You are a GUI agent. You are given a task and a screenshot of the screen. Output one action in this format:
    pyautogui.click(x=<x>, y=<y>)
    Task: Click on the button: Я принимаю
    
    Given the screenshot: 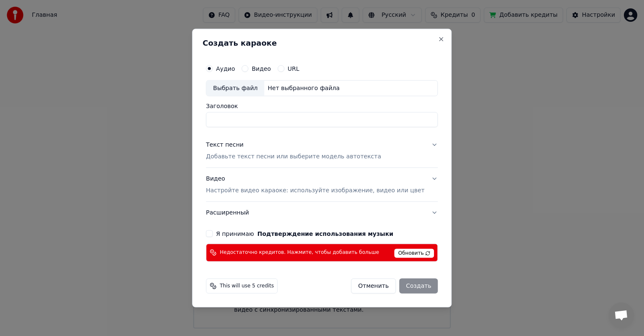 What is the action you would take?
    pyautogui.click(x=325, y=233)
    